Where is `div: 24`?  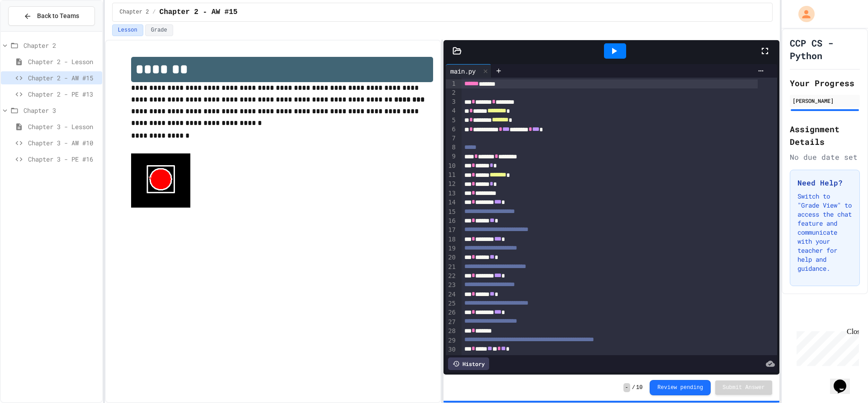 div: 24 is located at coordinates (451, 295).